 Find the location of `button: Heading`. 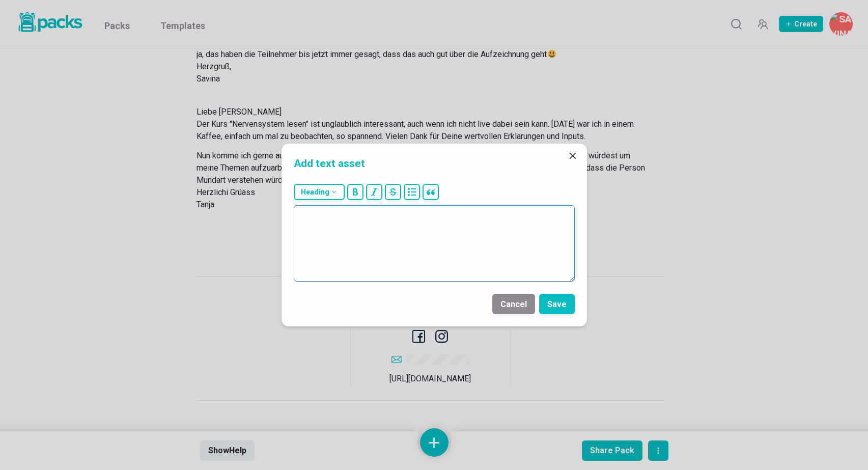

button: Heading is located at coordinates (319, 192).